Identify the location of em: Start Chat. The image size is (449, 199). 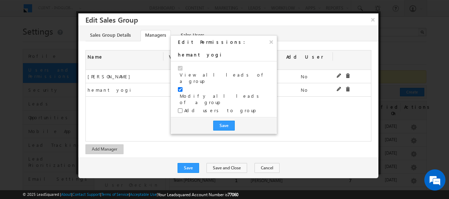
(112, 157).